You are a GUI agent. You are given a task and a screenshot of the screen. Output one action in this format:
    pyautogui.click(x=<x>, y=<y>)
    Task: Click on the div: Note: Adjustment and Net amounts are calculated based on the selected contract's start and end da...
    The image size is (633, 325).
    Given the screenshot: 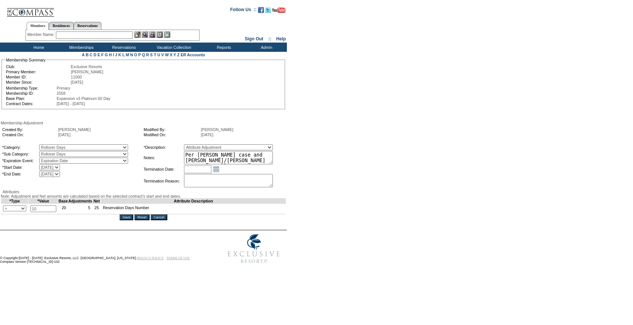 What is the action you would take?
    pyautogui.click(x=143, y=196)
    